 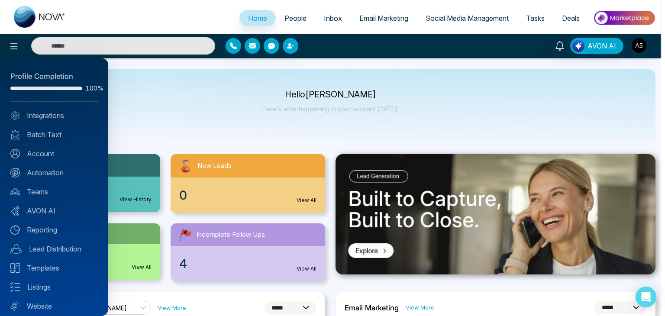 What do you see at coordinates (54, 192) in the screenshot?
I see `a: Teams` at bounding box center [54, 192].